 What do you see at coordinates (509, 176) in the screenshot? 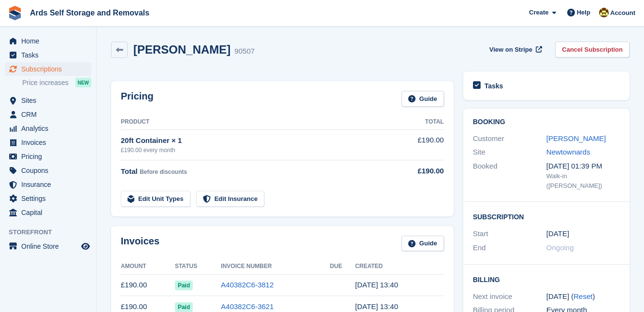
I see `div: Booked` at bounding box center [509, 176].